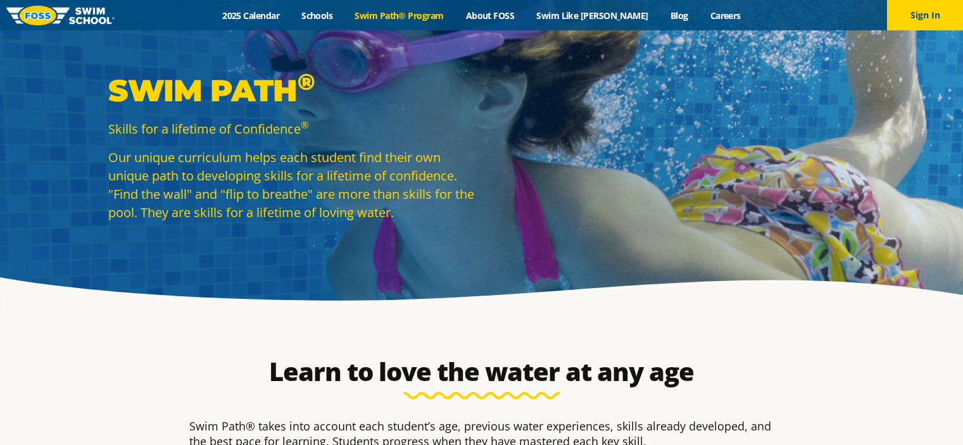 The image size is (963, 445). I want to click on h2: Learn to love the water at any age, so click(482, 372).